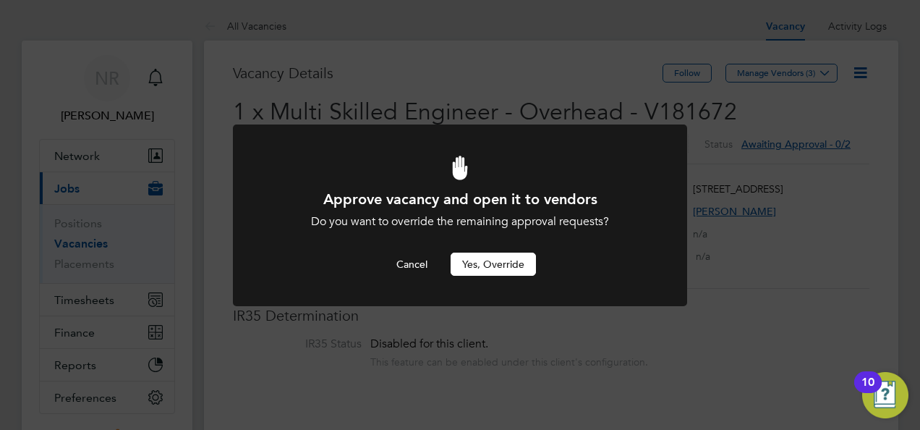 This screenshot has width=920, height=430. What do you see at coordinates (493, 264) in the screenshot?
I see `button: Yes, Override` at bounding box center [493, 264].